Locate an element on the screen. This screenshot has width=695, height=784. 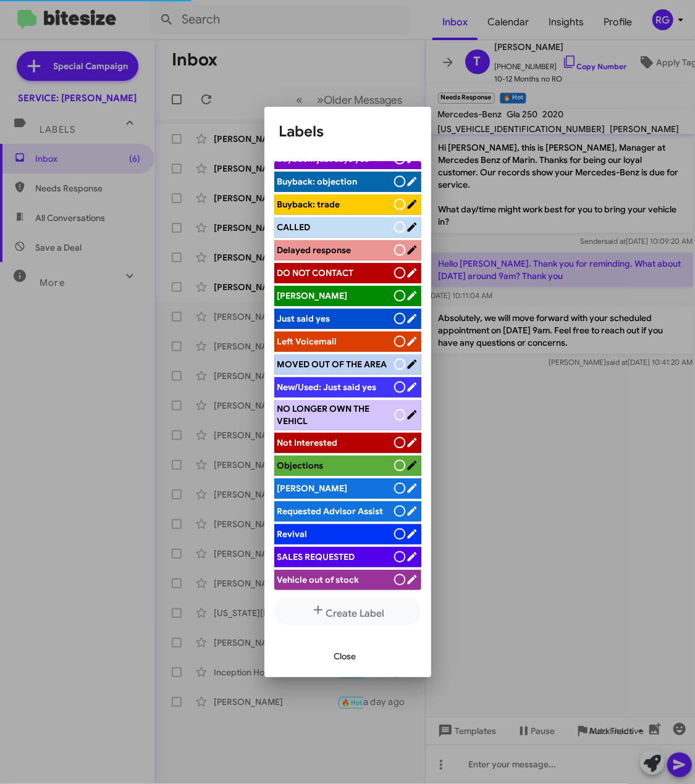
span: Buyback: objection is located at coordinates (317, 181).